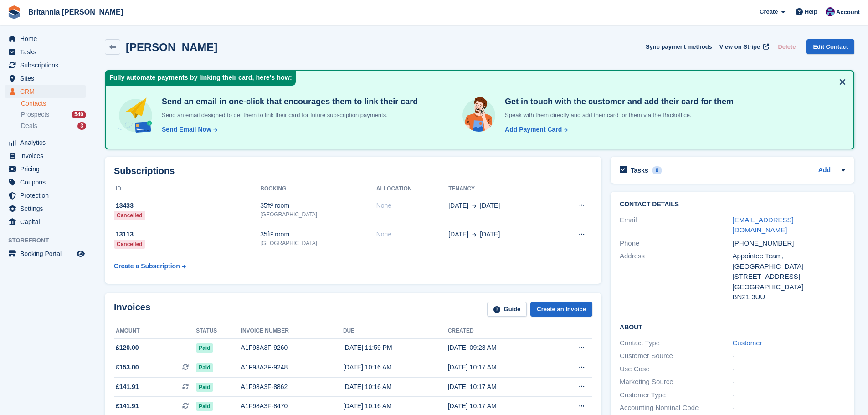 The height and width of the screenshot is (415, 868). Describe the element at coordinates (534, 129) in the screenshot. I see `div: Add Payment Card` at that location.